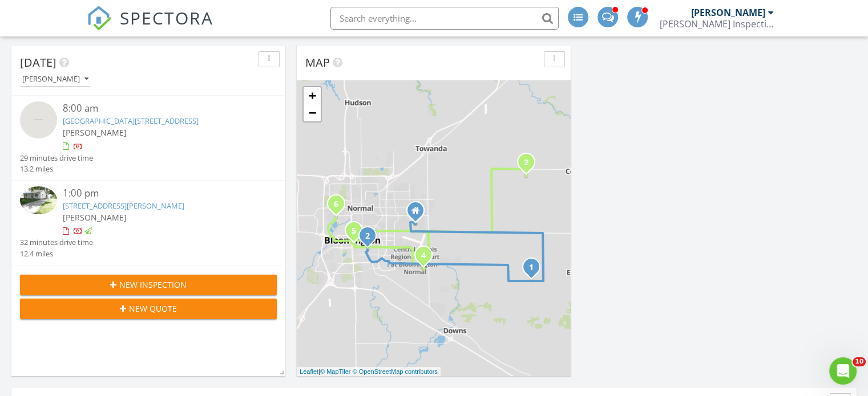 The height and width of the screenshot is (396, 868). I want to click on i: 1, so click(531, 268).